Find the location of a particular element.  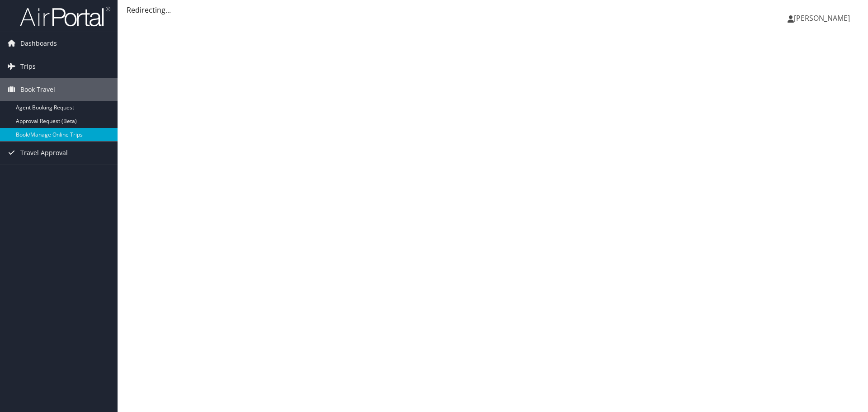

img: airportal-logo.png is located at coordinates (65, 16).